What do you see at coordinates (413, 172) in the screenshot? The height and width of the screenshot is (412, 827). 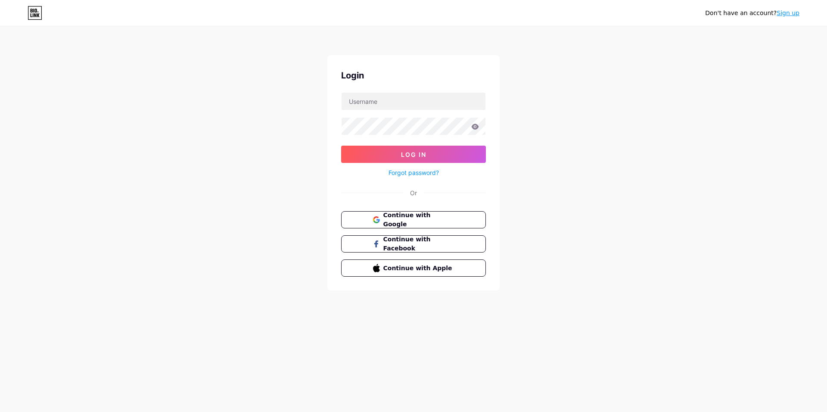 I see `a: Forgot password?` at bounding box center [413, 172].